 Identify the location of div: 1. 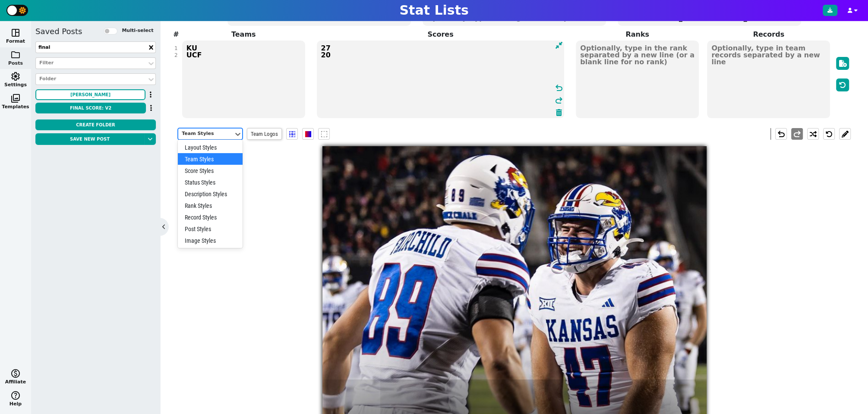
(176, 49).